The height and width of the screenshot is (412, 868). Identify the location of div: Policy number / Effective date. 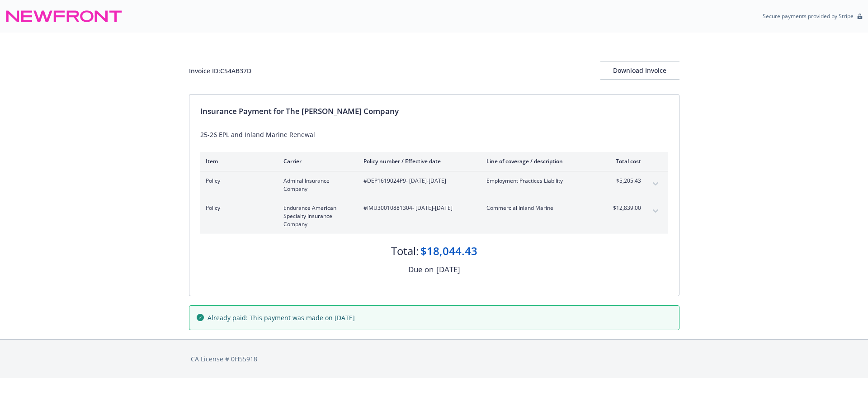
(417, 161).